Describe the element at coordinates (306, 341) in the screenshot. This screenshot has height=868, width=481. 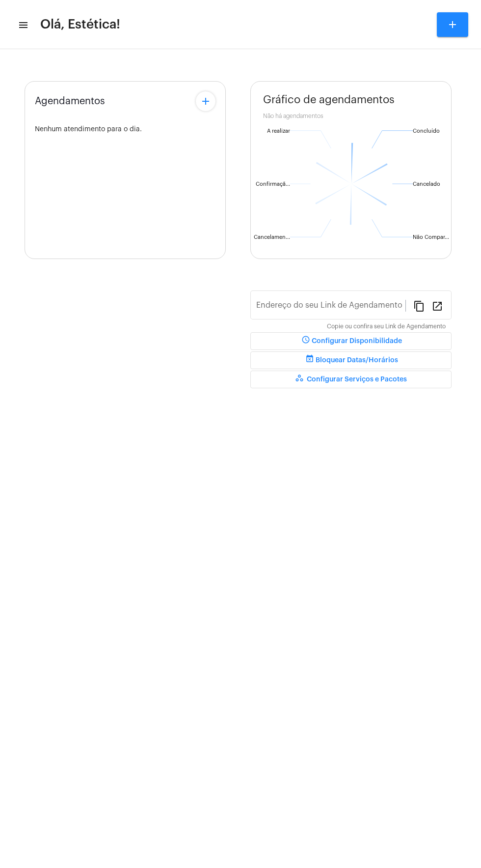
I see `mat-icon: schedule` at that location.